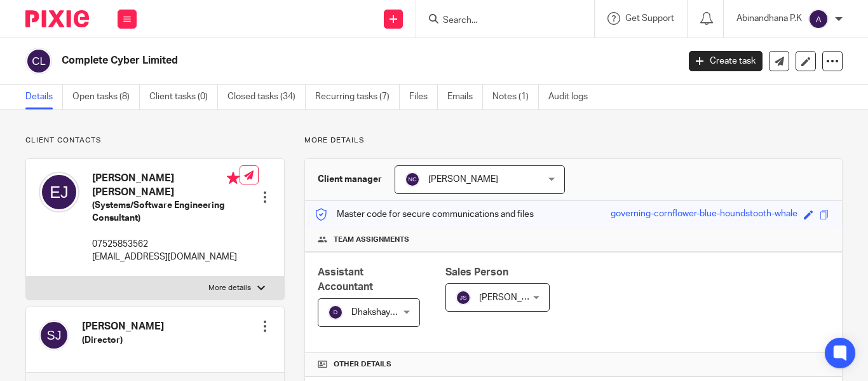 The image size is (868, 381). I want to click on h3: Client manager, so click(349, 179).